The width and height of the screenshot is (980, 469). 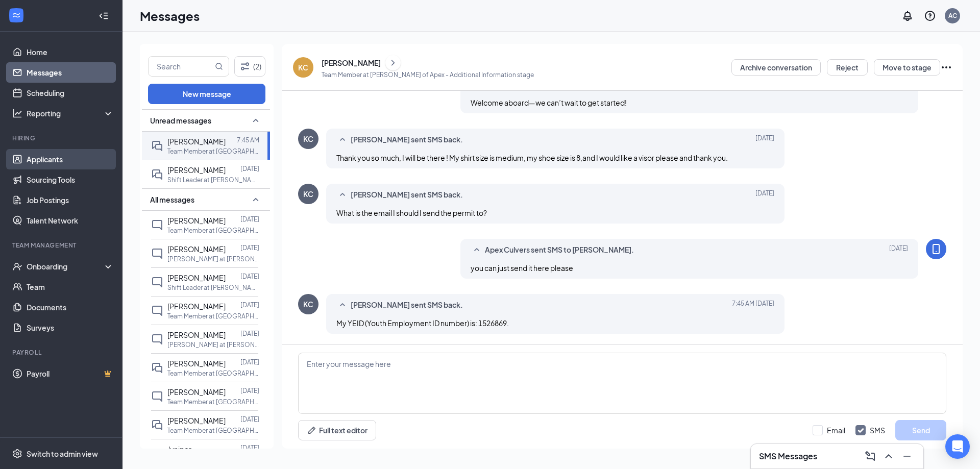 What do you see at coordinates (921, 430) in the screenshot?
I see `button: Send` at bounding box center [921, 430].